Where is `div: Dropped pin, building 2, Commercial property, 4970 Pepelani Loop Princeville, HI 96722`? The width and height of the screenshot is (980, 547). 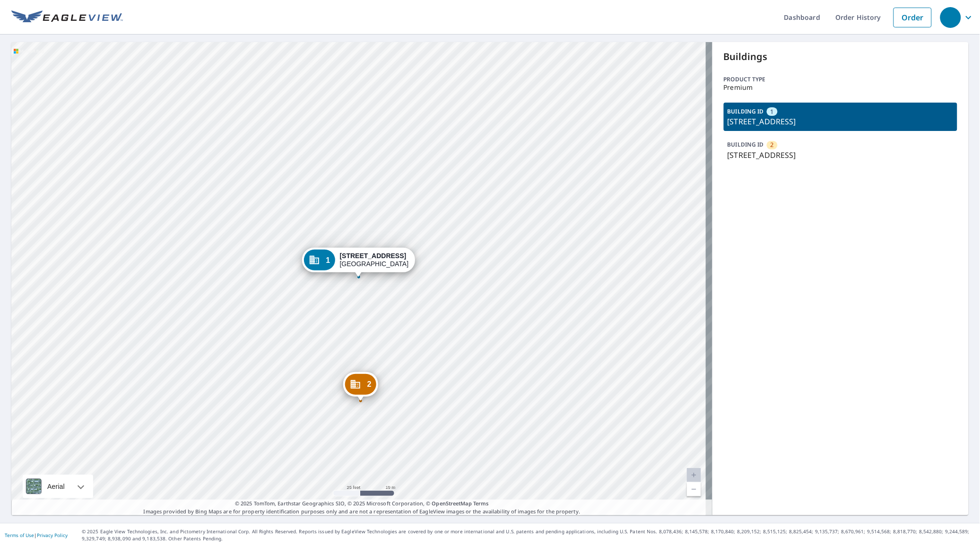 div: Dropped pin, building 2, Commercial property, 4970 Pepelani Loop Princeville, HI 96722 is located at coordinates (361, 387).